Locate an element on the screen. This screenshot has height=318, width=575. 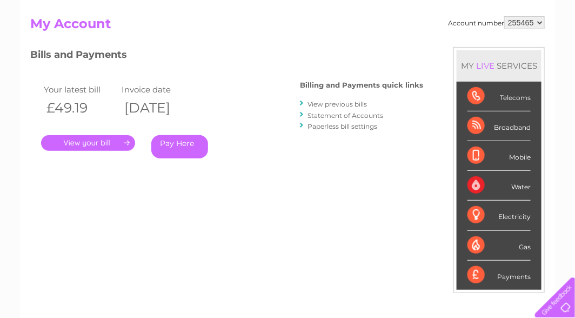
div: LIVE is located at coordinates (485, 65).